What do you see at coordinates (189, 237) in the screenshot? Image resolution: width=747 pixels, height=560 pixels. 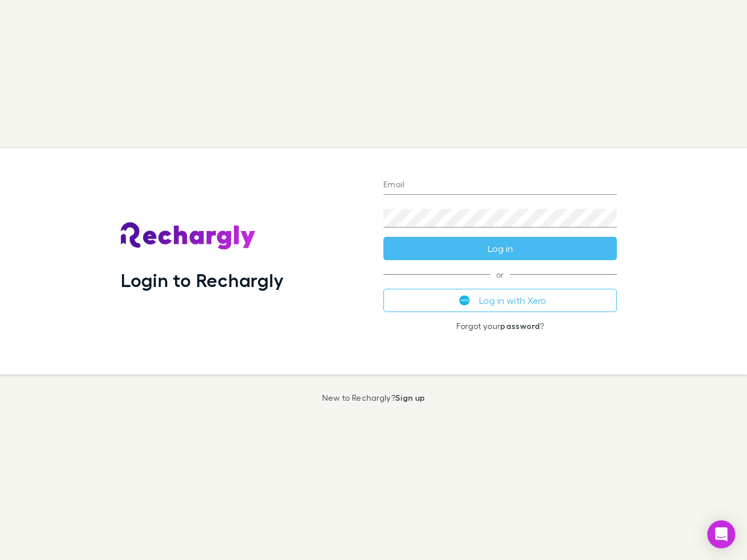 I see `img: Rechargly's Logo` at bounding box center [189, 237].